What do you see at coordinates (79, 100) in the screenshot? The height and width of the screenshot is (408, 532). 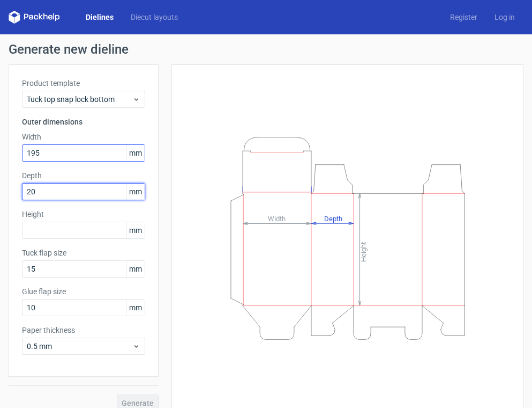 I see `span: Tuck top snap lock bottom` at bounding box center [79, 100].